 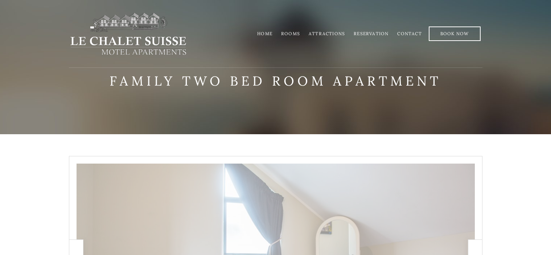 I want to click on a: Attractions, so click(x=327, y=33).